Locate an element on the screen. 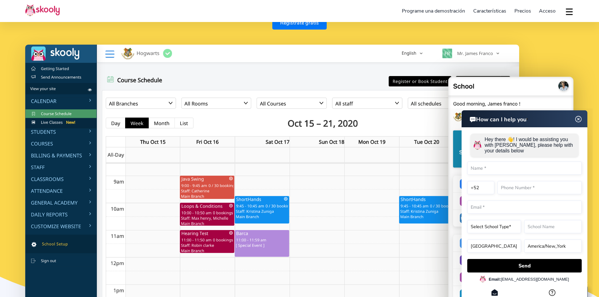 This screenshot has width=599, height=297. a: Precios is located at coordinates (523, 11).